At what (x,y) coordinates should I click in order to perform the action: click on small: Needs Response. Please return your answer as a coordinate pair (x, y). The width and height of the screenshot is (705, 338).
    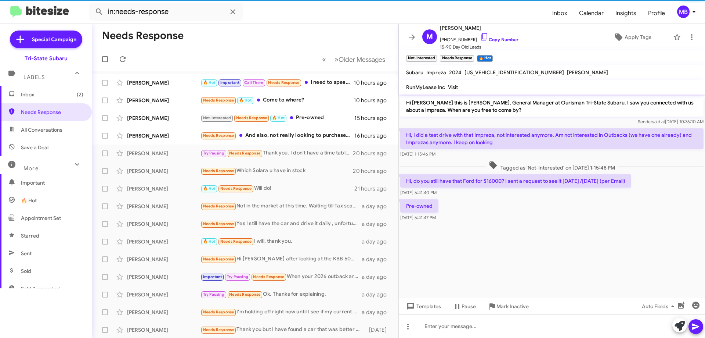
    Looking at the image, I should click on (457, 58).